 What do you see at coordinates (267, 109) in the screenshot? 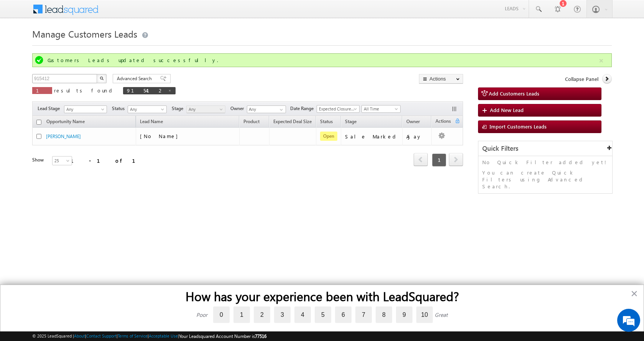
I see `input: Type to Search` at bounding box center [267, 109].